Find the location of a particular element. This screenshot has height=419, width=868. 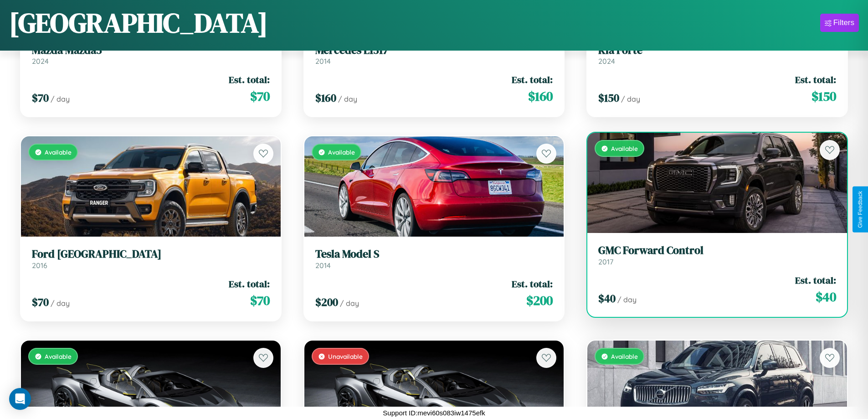

a: Mazda Mazda32024 is located at coordinates (151, 55).